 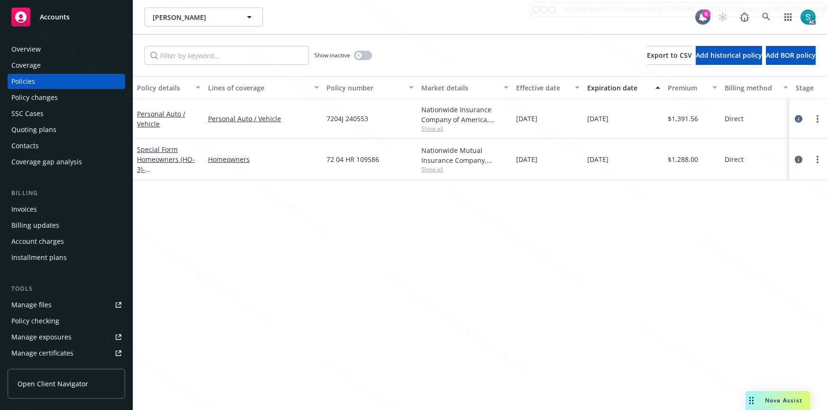 What do you see at coordinates (26, 65) in the screenshot?
I see `div: Coverage` at bounding box center [26, 65].